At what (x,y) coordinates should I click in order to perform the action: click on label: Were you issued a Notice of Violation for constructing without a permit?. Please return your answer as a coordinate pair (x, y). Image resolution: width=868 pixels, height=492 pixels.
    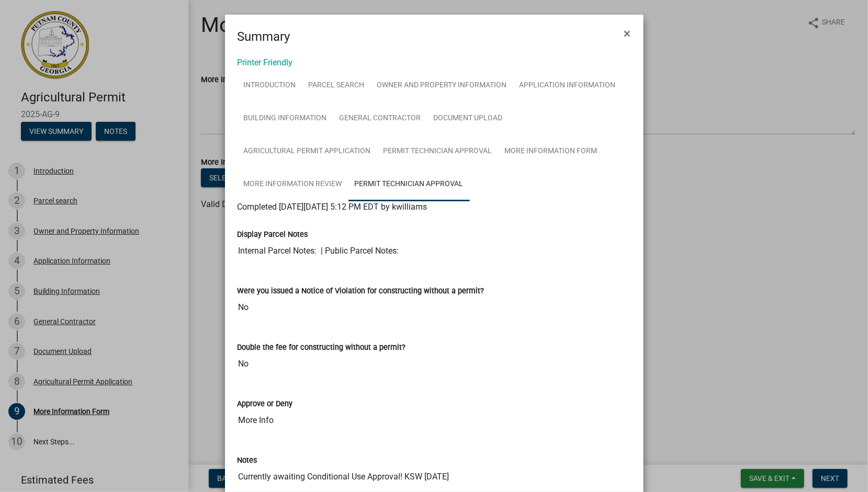
    Looking at the image, I should click on (361, 291).